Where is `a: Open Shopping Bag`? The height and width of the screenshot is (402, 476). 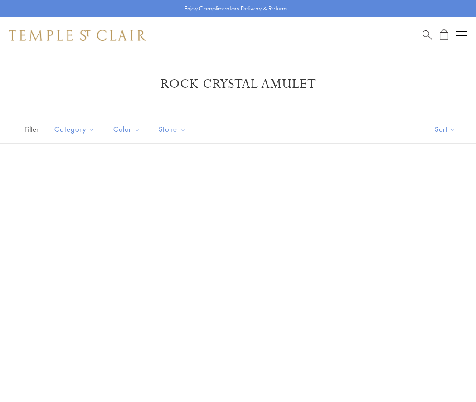 a: Open Shopping Bag is located at coordinates (444, 35).